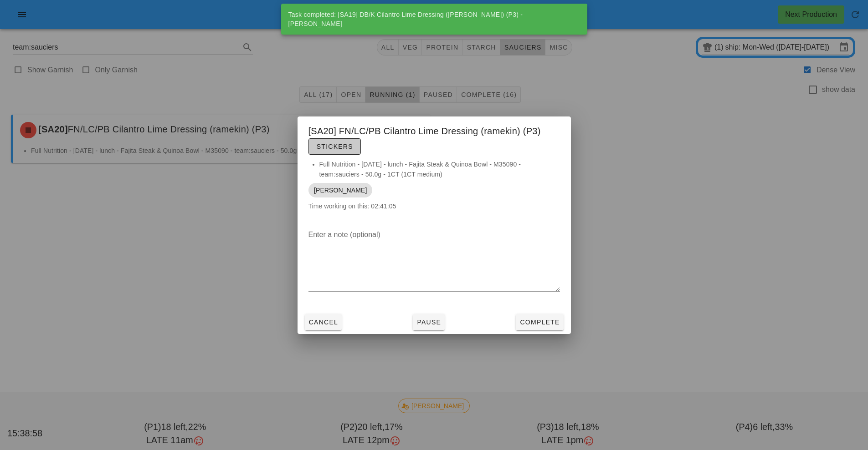 Image resolution: width=868 pixels, height=450 pixels. I want to click on div: Time working on this: 02:41:05, so click(434, 190).